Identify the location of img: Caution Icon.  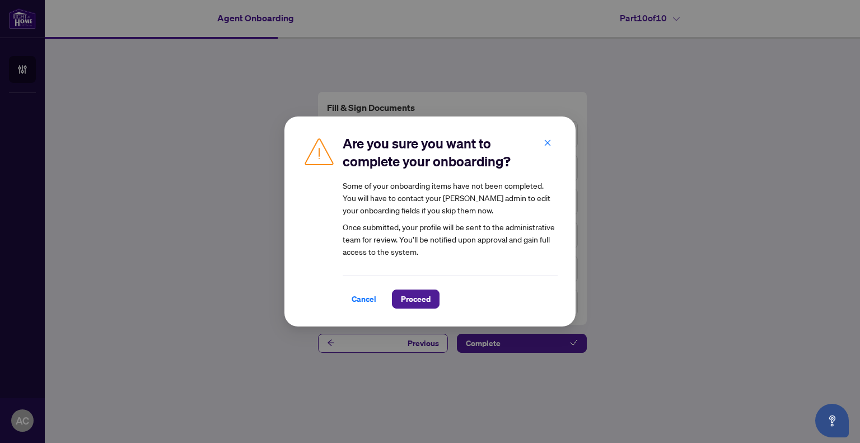
(319, 151).